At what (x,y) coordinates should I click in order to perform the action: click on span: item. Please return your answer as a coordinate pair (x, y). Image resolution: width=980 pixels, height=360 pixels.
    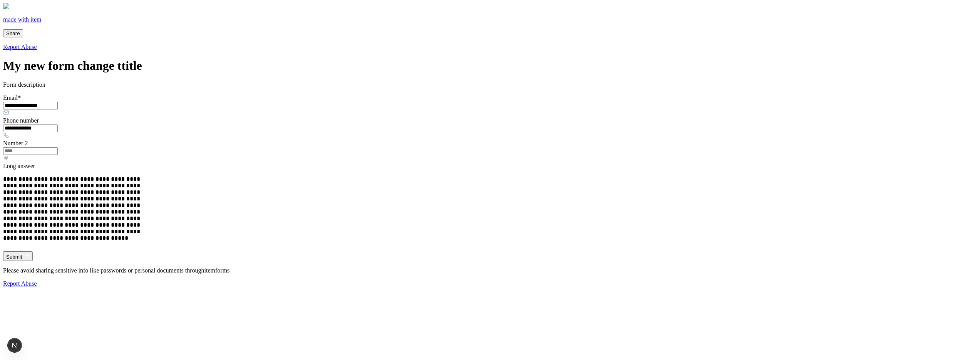
    Looking at the image, I should click on (210, 270).